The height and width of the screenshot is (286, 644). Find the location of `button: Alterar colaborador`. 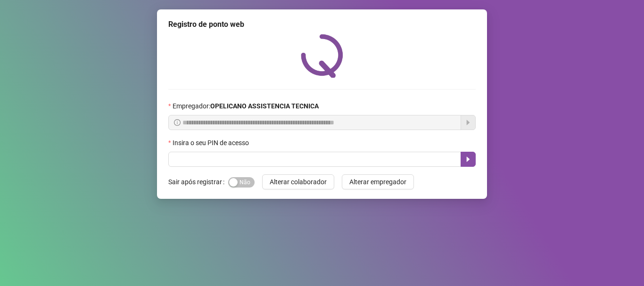

button: Alterar colaborador is located at coordinates (298, 182).